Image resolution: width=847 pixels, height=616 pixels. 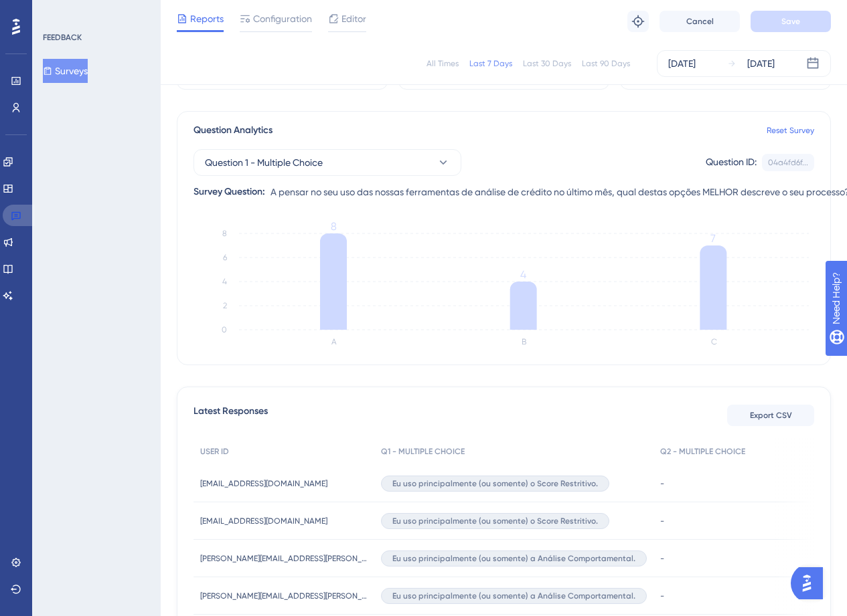 I want to click on text: B, so click(x=523, y=341).